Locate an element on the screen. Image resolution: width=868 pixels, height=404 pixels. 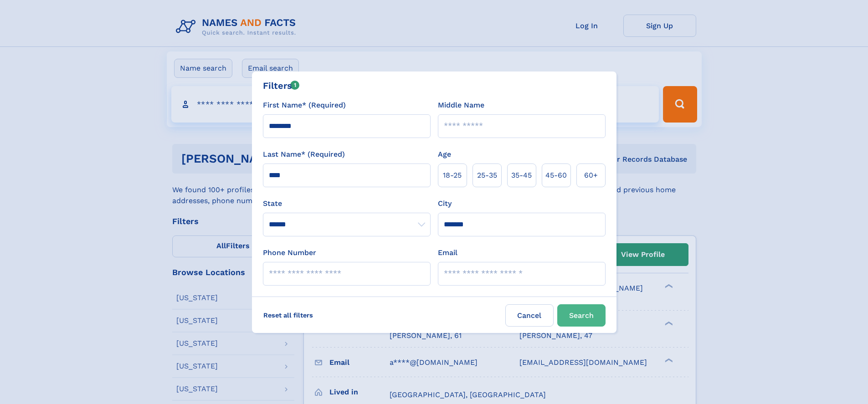
span: 25‑35 is located at coordinates (487, 175).